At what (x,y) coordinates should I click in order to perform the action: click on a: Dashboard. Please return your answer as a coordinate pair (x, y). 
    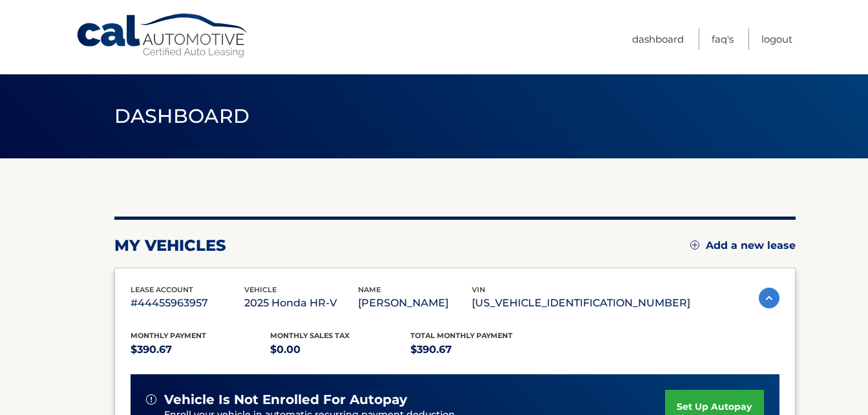
    Looking at the image, I should click on (658, 38).